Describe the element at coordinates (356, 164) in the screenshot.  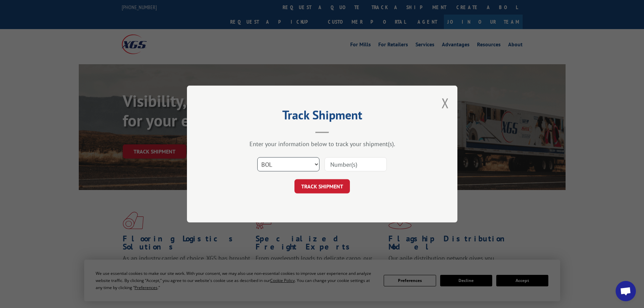
I see `input: Number(s)` at that location.